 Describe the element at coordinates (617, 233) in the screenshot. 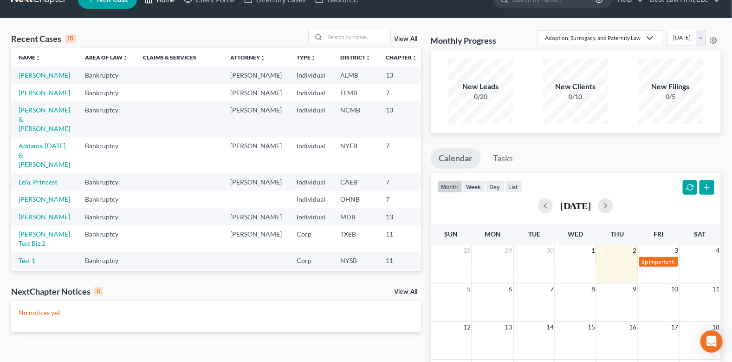

I see `span: Thu` at that location.